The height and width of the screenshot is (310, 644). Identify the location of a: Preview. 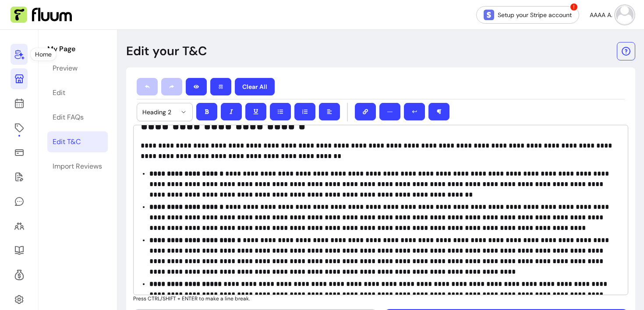
(77, 69).